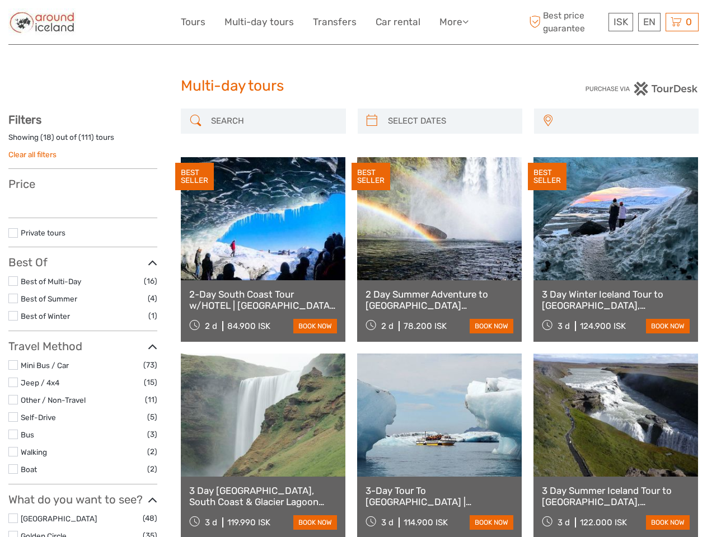 Image resolution: width=707 pixels, height=537 pixels. I want to click on a: Transfers, so click(335, 22).